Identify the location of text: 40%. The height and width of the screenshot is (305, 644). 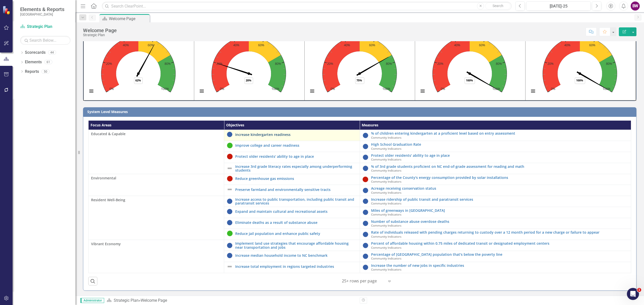
(567, 45).